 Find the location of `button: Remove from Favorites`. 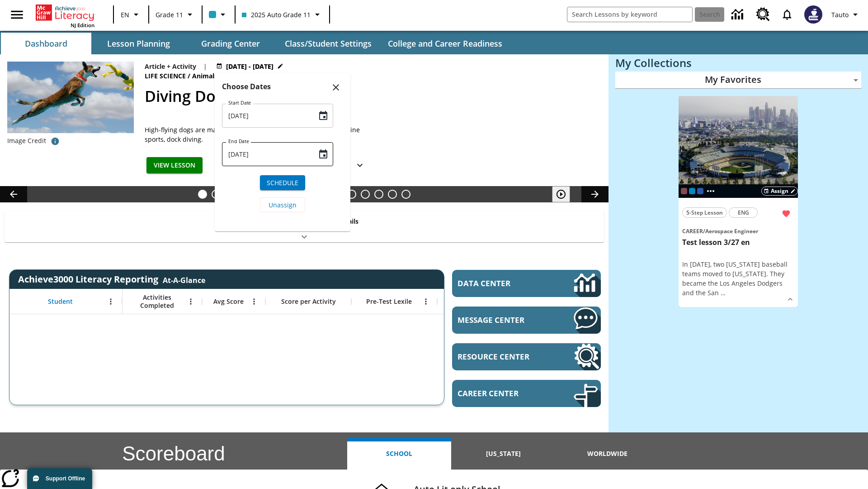

button: Remove from Favorites is located at coordinates (786, 214).